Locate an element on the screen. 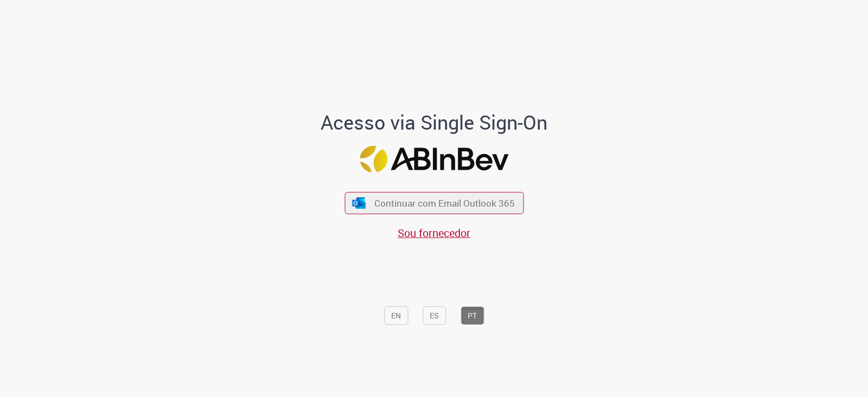 The image size is (868, 397). span: Sou fornecedor is located at coordinates (434, 233).